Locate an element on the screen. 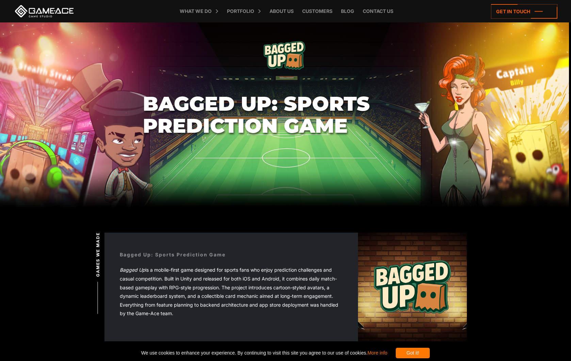  p: is a mobile-first game designed for sports fans who enjoy prediction challenges and casual compet... is located at coordinates (231, 292).